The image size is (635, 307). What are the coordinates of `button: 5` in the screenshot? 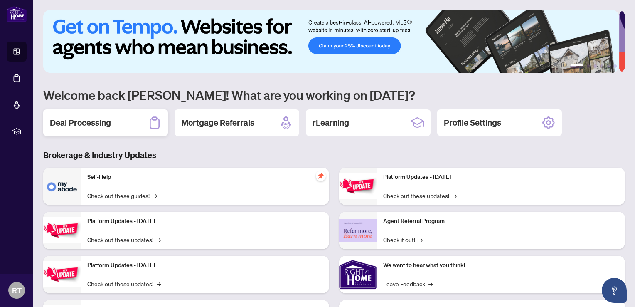 It's located at (609, 66).